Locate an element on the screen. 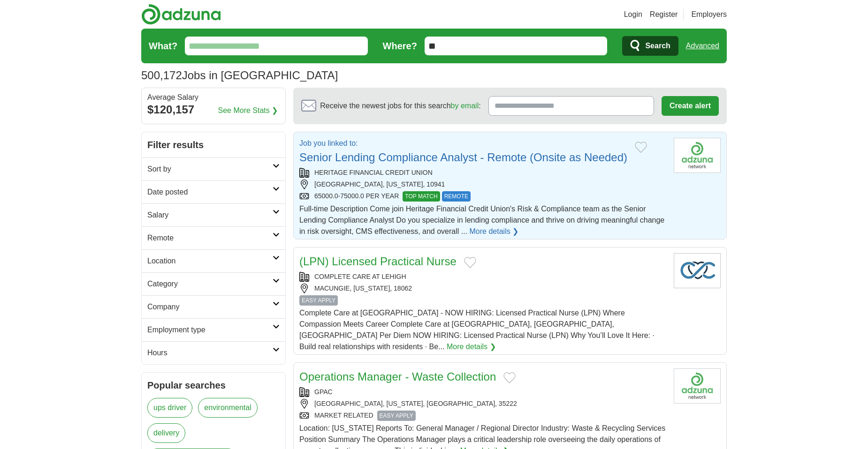 This screenshot has width=868, height=449. h2: Date posted is located at coordinates (210, 192).